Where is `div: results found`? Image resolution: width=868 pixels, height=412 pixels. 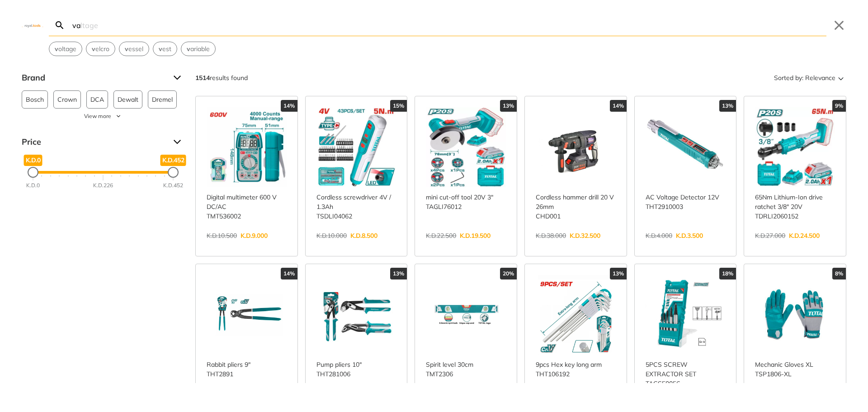
div: results found is located at coordinates (221, 78).